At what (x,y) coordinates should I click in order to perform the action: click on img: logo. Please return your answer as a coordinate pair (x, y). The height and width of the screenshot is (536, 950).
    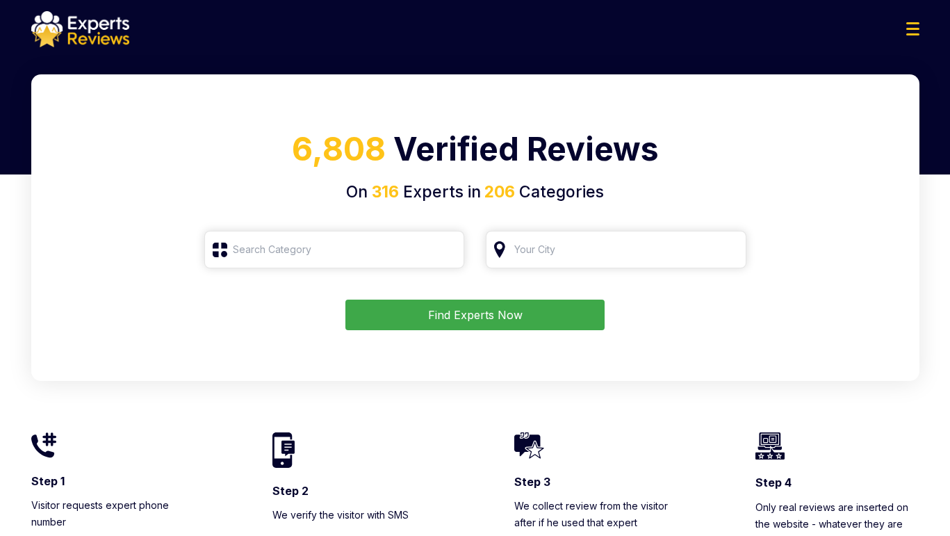
    Looking at the image, I should click on (80, 29).